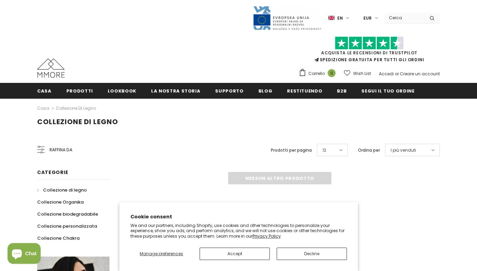 This screenshot has width=477, height=271. What do you see at coordinates (287, 18) in the screenshot?
I see `img: Javni Razpis` at bounding box center [287, 18].